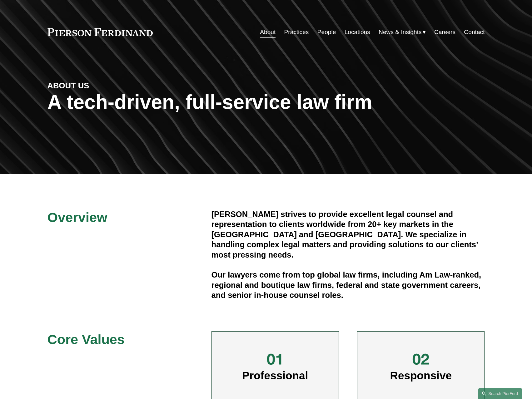 This screenshot has height=399, width=532. I want to click on a: Search this site, so click(500, 394).